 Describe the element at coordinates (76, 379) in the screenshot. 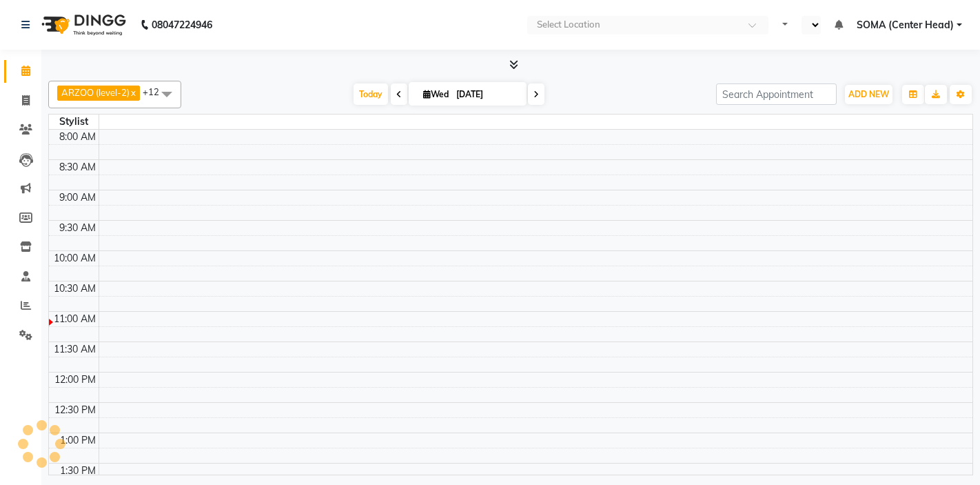

I see `div: 12:00 PM` at that location.